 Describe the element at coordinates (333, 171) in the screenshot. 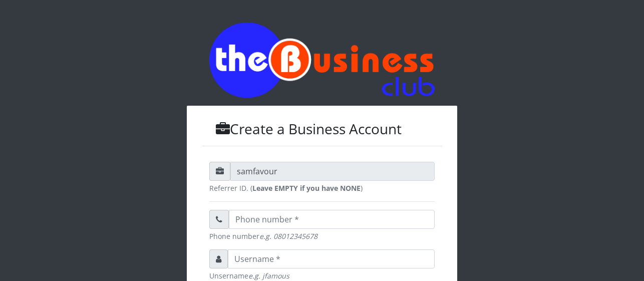

I see `input: Referrer ID (Leave blank if NONE)` at that location.